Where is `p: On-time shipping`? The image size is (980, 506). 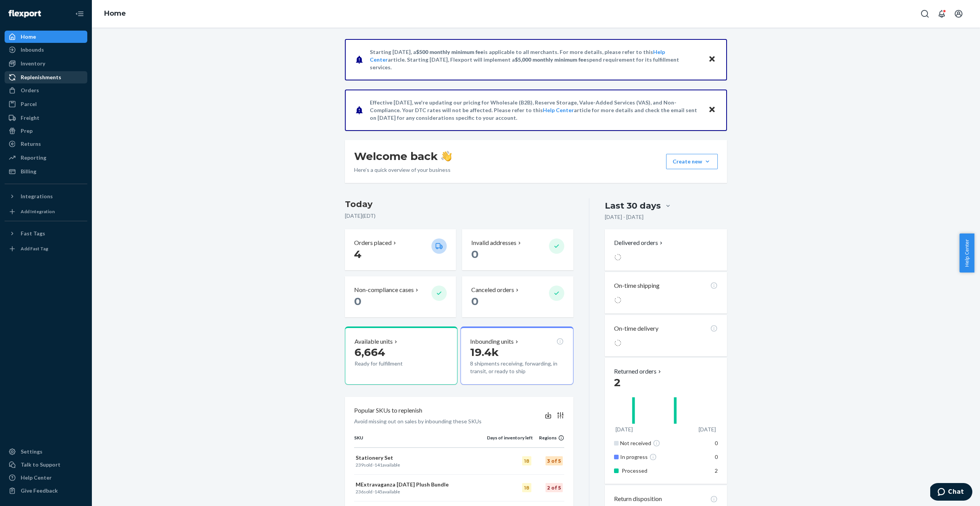 p: On-time shipping is located at coordinates (637, 286).